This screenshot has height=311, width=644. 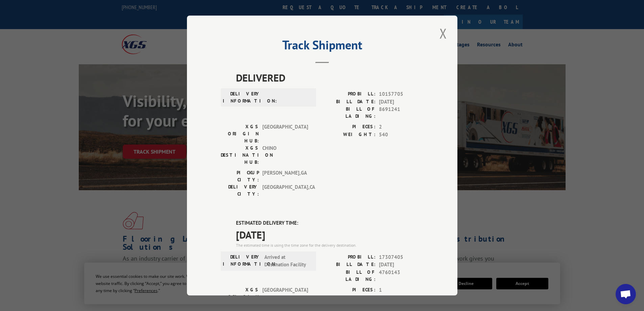 I want to click on label: XGS DESTINATION HUB:, so click(x=240, y=155).